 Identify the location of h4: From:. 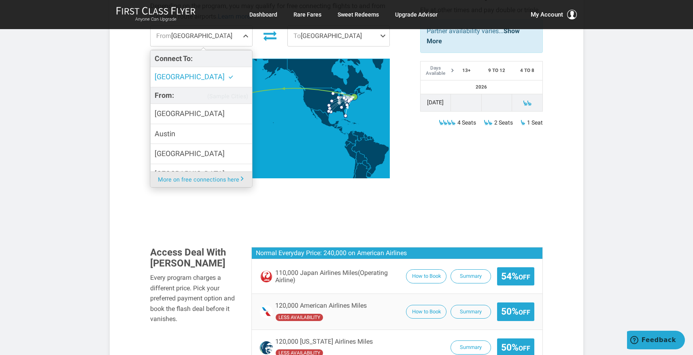
(201, 95).